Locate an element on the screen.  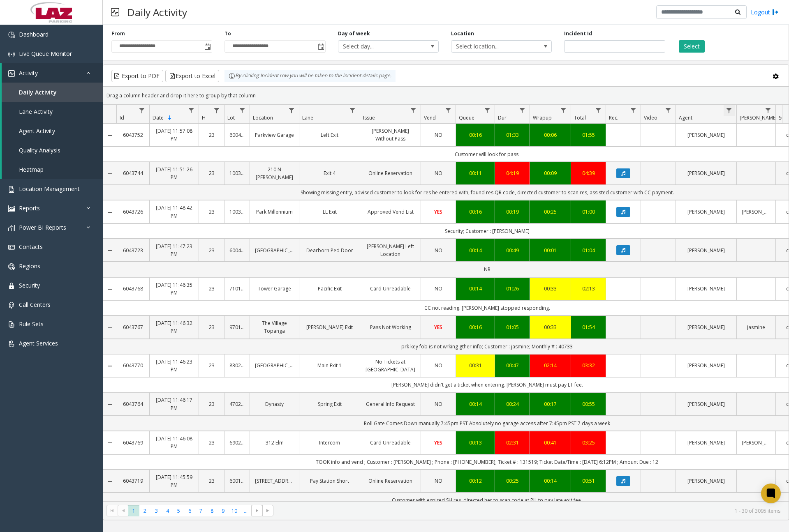
a: 00:13 is located at coordinates (476, 443).